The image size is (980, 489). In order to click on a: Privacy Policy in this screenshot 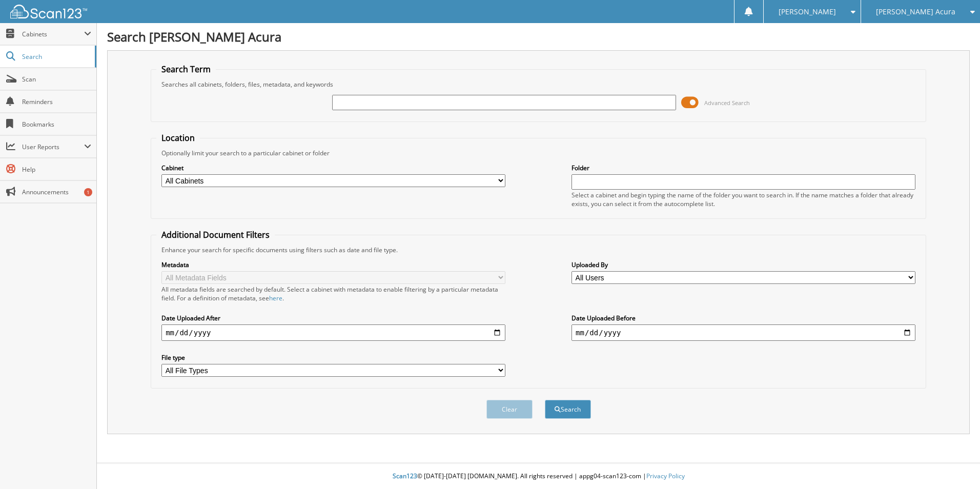, I will do `click(665, 476)`.